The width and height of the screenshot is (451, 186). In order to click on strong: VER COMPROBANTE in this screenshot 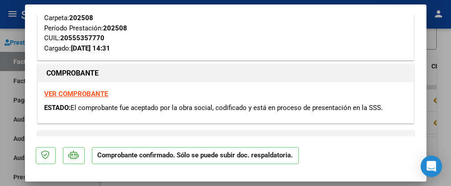, I will do `click(76, 94)`.